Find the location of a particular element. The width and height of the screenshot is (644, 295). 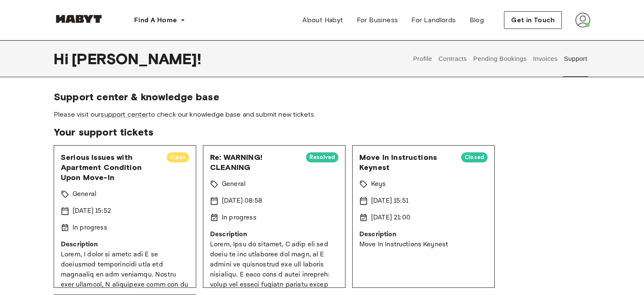

a: support center is located at coordinates (124, 114).